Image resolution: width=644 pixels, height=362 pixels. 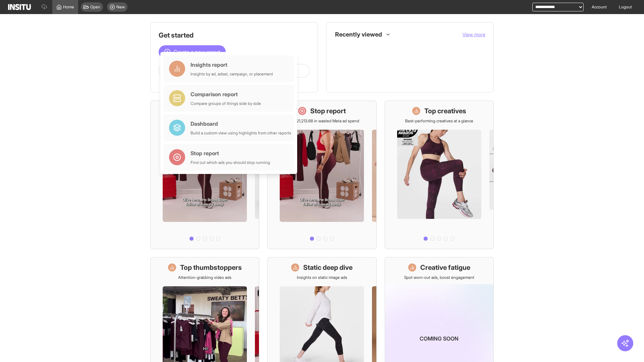 I want to click on div: Insights report, so click(x=232, y=65).